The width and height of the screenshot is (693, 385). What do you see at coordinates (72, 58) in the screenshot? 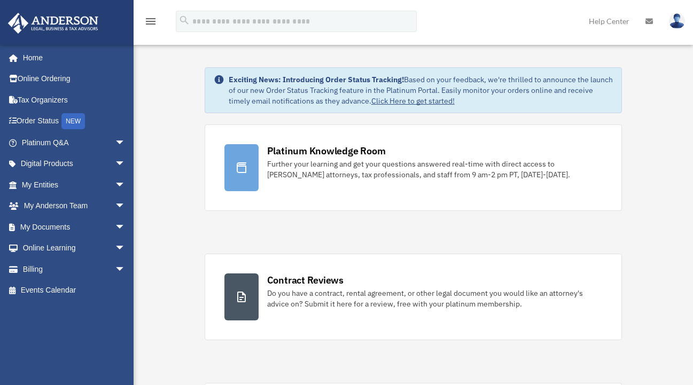
I see `a: Home` at bounding box center [72, 58].